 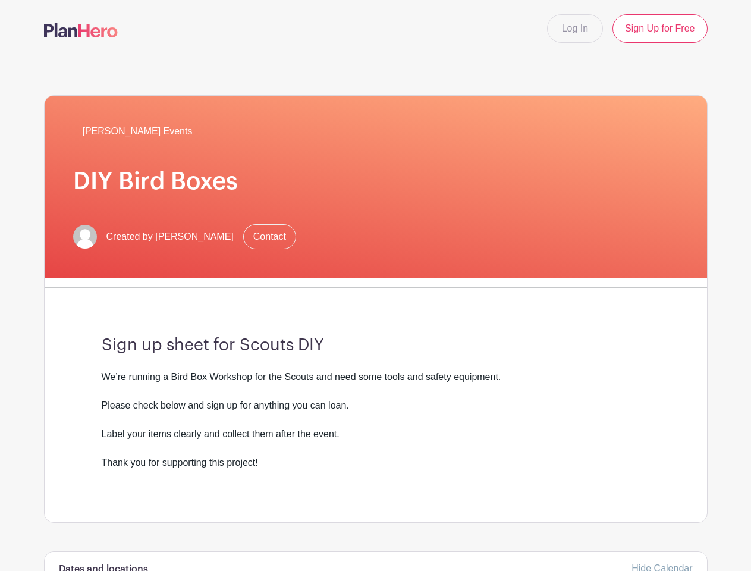 I want to click on a: Contact, so click(x=270, y=237).